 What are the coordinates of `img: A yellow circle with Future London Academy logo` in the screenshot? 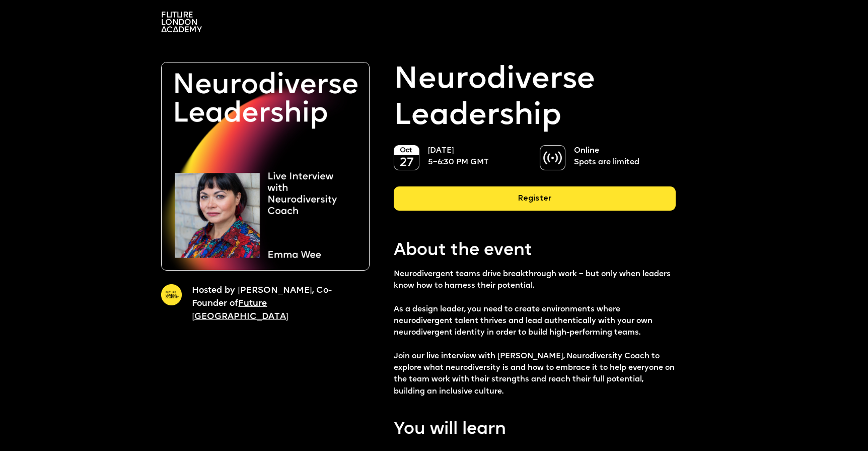 It's located at (171, 294).